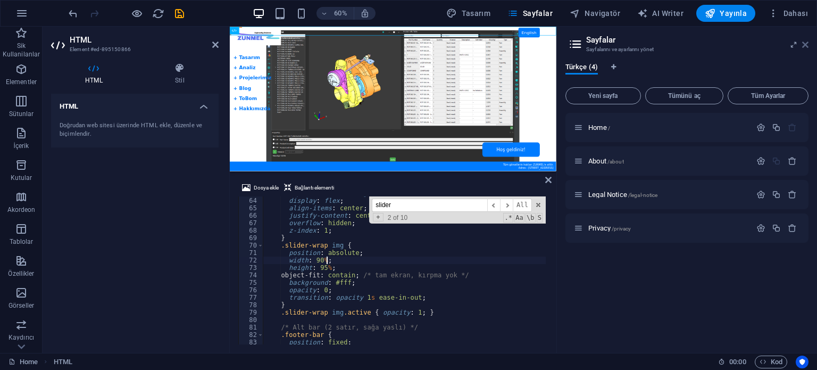  What do you see at coordinates (508, 218) in the screenshot?
I see `span: RegExp Search` at bounding box center [508, 218].